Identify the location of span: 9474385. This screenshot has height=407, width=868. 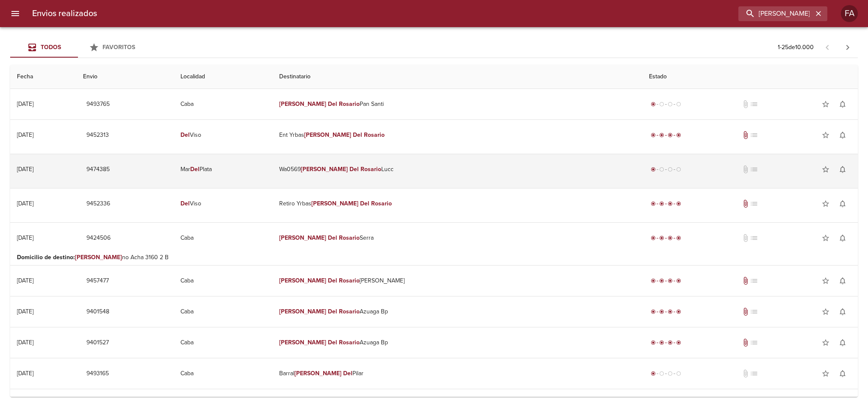
(98, 170).